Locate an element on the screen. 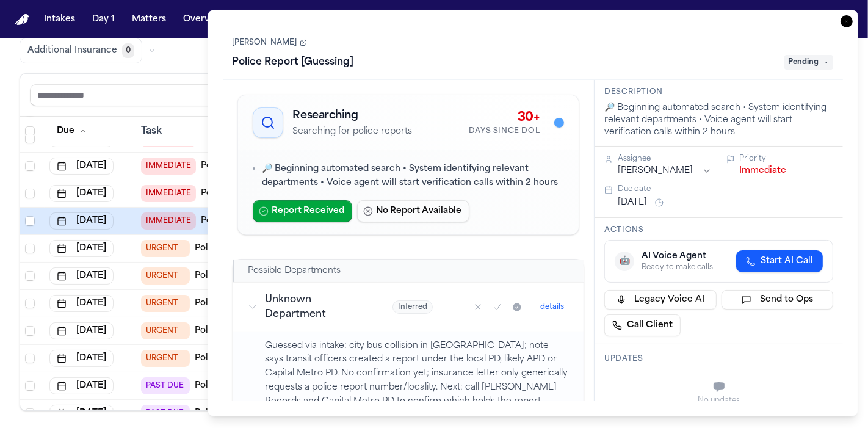  button: Mark as confirmed is located at coordinates (497, 307).